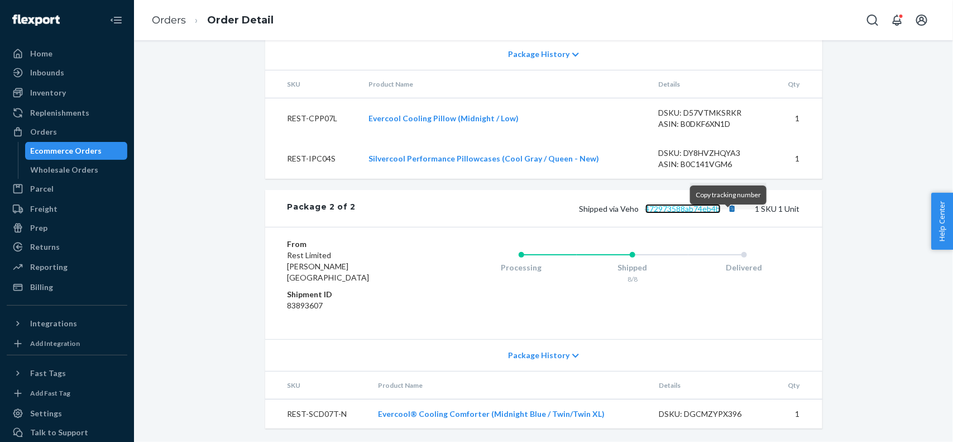 The image size is (953, 442). Describe the element at coordinates (521, 267) in the screenshot. I see `div: Processing` at that location.